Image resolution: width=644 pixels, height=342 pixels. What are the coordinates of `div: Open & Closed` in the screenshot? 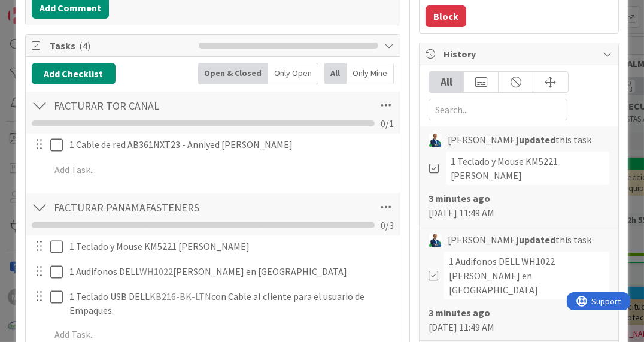 It's located at (233, 74).